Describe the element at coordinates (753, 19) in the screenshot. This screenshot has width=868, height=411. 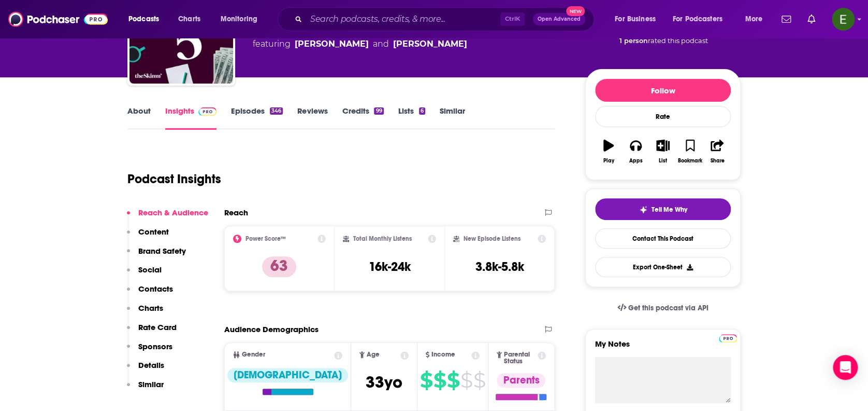
I see `span: More` at that location.